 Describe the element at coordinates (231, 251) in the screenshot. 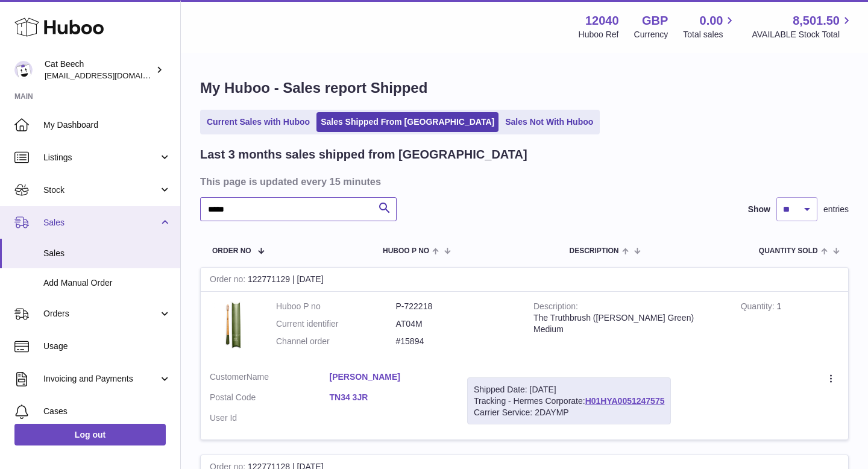

I see `span: Order No` at that location.